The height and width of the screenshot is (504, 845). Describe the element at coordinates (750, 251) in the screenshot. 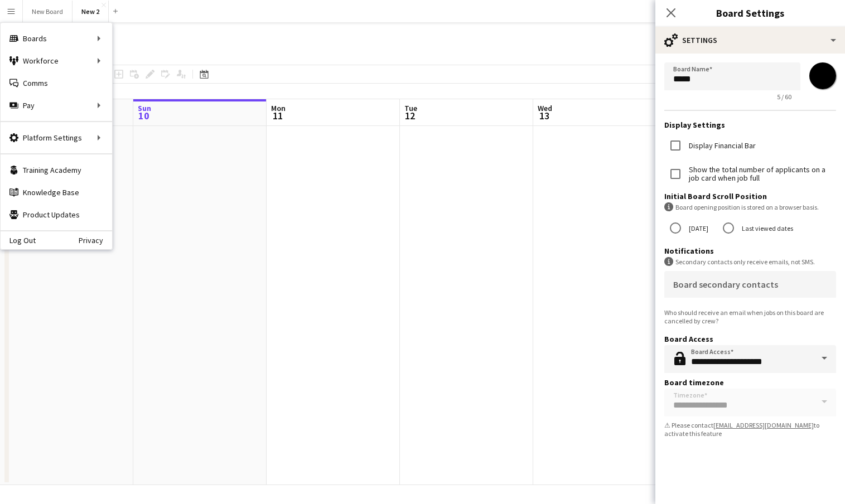

I see `h3: Notifications` at that location.